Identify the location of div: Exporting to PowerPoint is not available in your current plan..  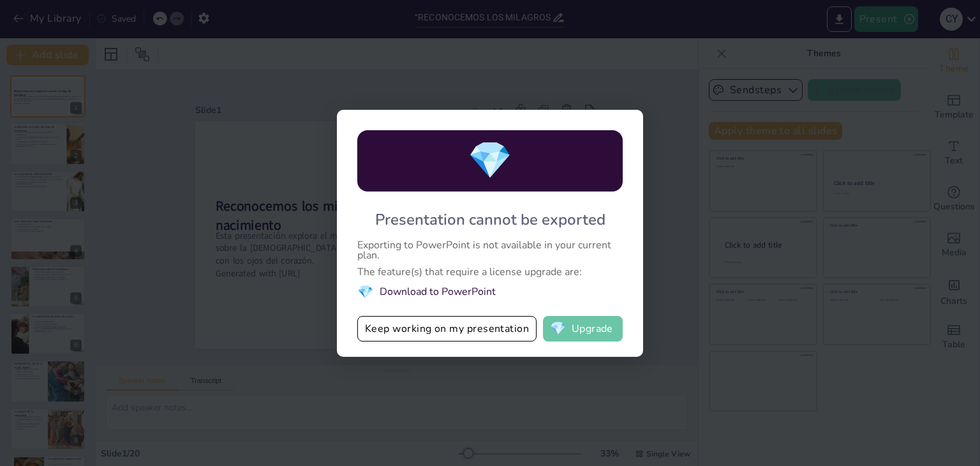
(490, 251).